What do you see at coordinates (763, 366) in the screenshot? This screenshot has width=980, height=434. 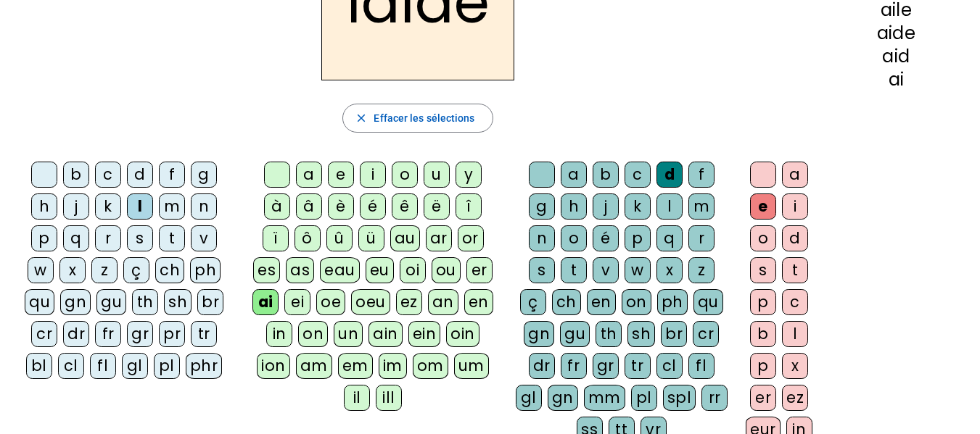 I see `div: p` at bounding box center [763, 366].